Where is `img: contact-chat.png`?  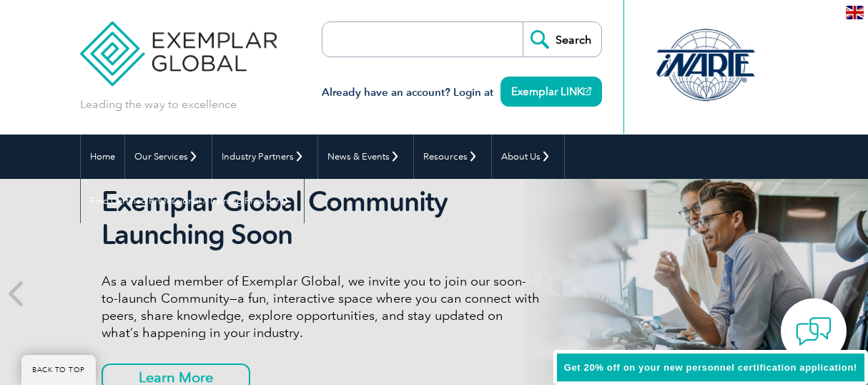
img: contact-chat.png is located at coordinates (814, 331).